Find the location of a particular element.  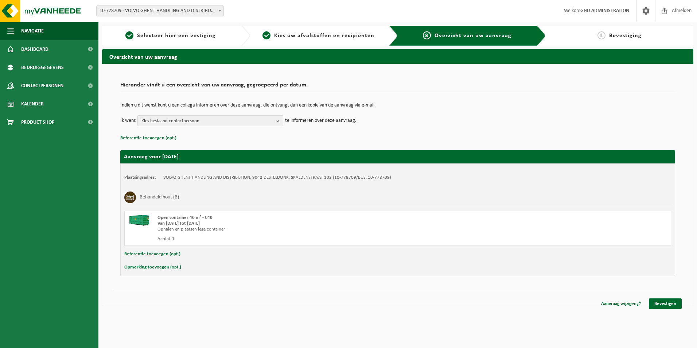

span: Contactpersonen is located at coordinates (42, 86).